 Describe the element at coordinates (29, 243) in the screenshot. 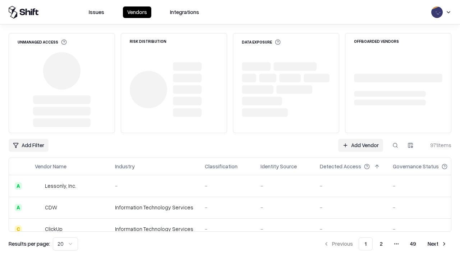

I see `p: Results per page:` at that location.